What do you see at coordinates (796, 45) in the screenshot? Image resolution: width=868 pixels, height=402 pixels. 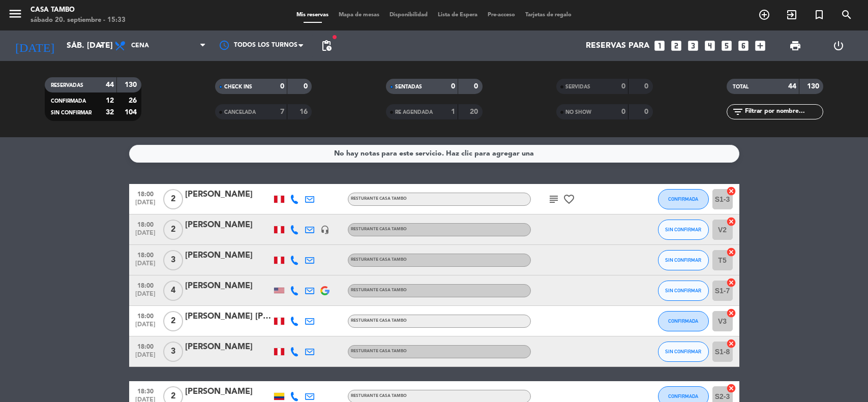 I see `span: print` at bounding box center [796, 45].